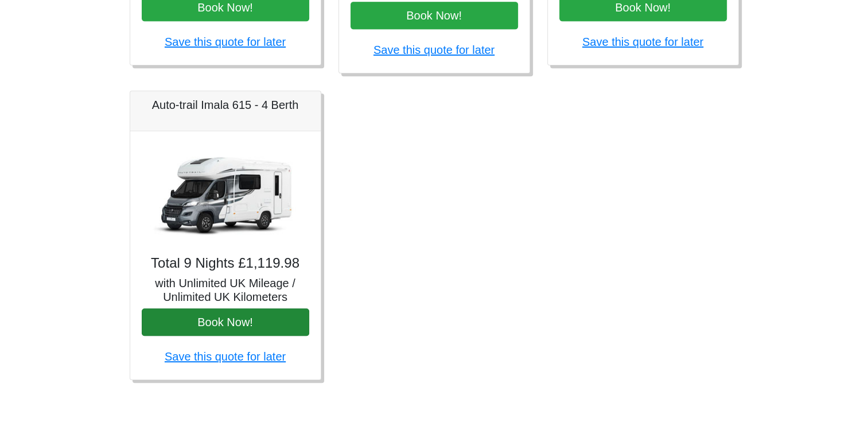  Describe the element at coordinates (226, 290) in the screenshot. I see `h5: with Unlimited UK Mileage / Unlimited UK Kilometers` at that location.